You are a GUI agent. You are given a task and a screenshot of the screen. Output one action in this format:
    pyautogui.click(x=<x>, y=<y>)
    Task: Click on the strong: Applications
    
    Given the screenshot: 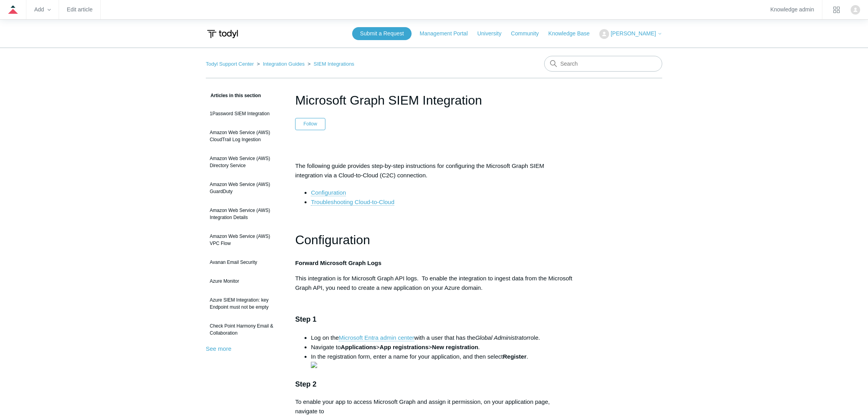 What is the action you would take?
    pyautogui.click(x=359, y=346)
    